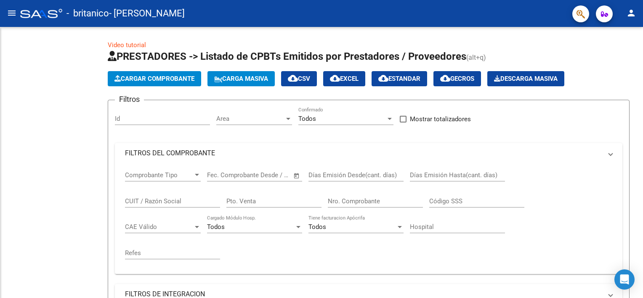 The width and height of the screenshot is (643, 298). I want to click on span: Estandar, so click(399, 79).